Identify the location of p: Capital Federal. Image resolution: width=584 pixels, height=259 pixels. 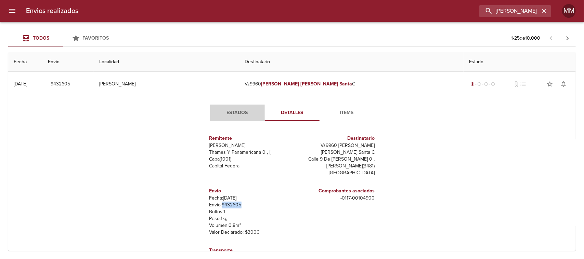
(249, 166).